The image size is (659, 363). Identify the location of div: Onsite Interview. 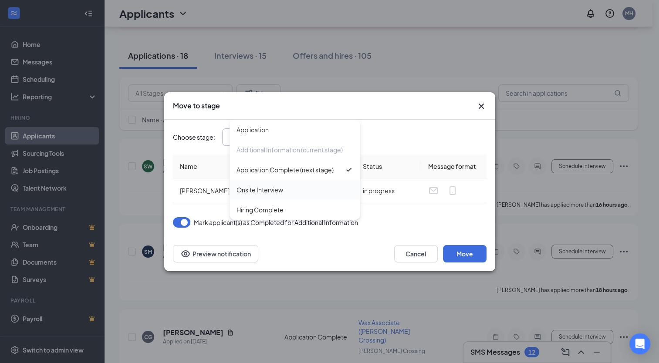
(260, 190).